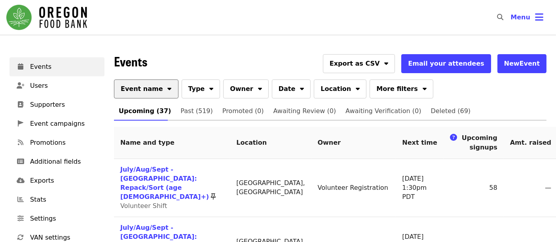 Image resolution: width=556 pixels, height=242 pixels. I want to click on button: Event name, so click(146, 89).